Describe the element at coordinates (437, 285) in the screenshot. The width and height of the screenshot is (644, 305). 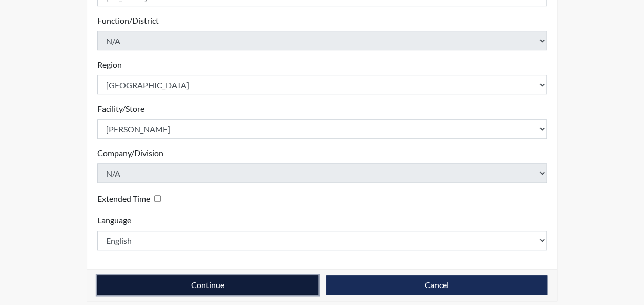
I see `button: Cancel` at that location.